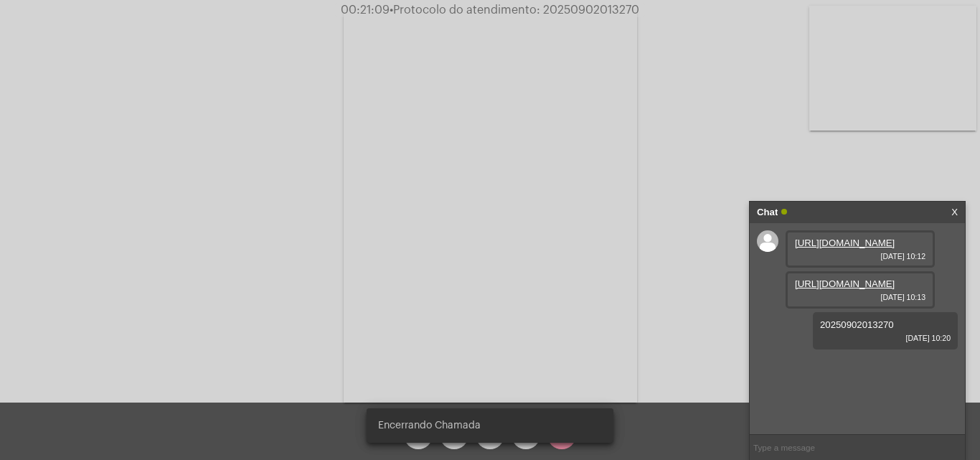  What do you see at coordinates (514, 10) in the screenshot?
I see `span: Protocolo do atendimento: 20250902013270` at bounding box center [514, 10].